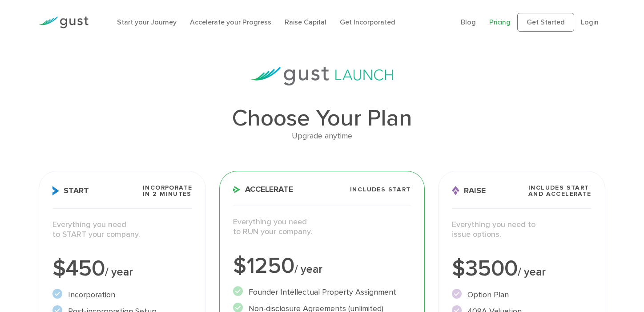 The height and width of the screenshot is (312, 644). I want to click on img: gust-launch-logos.svg, so click(322, 76).